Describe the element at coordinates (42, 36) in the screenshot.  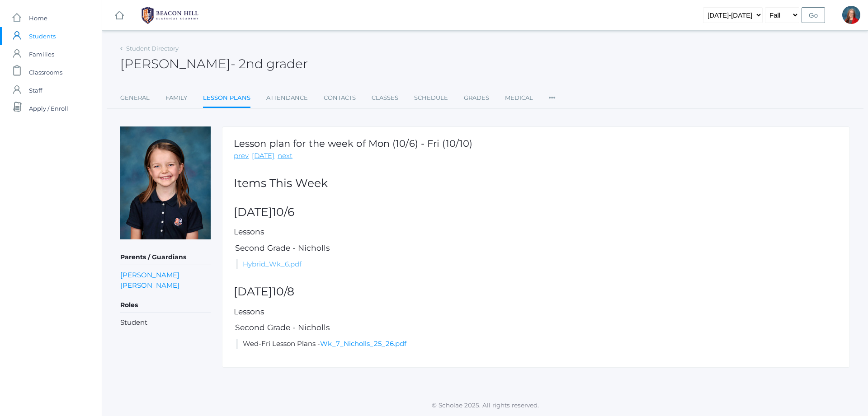
I see `span: Students` at that location.